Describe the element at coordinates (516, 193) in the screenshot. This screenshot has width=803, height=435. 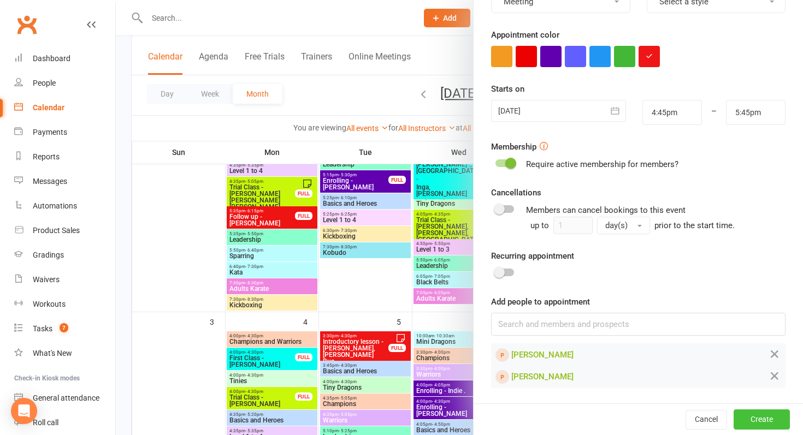
I see `label: Cancellations` at that location.